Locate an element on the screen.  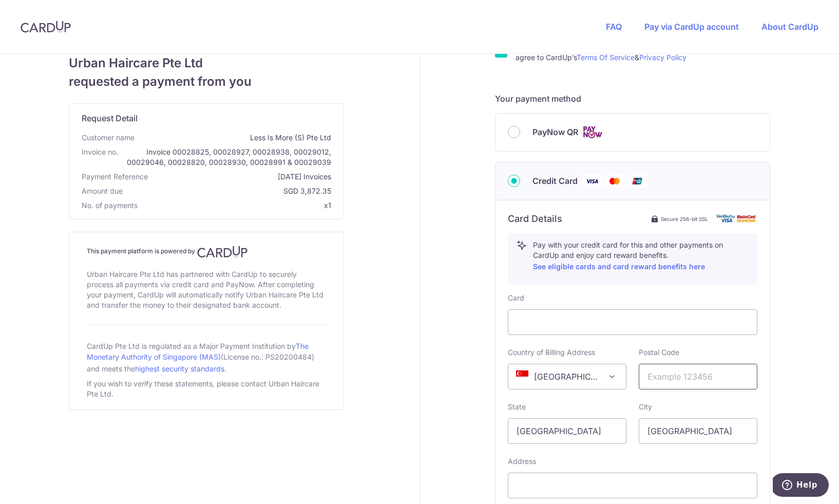
img: Union Pay is located at coordinates (638, 181).